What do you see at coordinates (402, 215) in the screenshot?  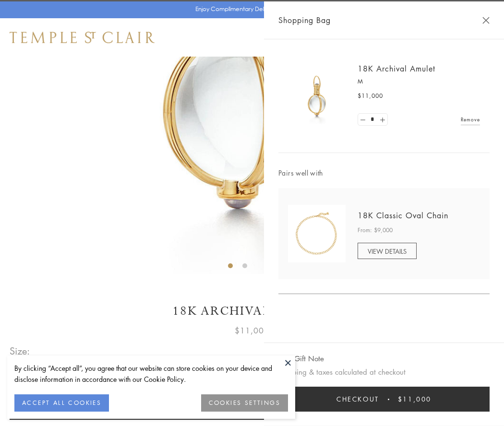 I see `a: 18K Classic Oval Chain` at bounding box center [402, 215].